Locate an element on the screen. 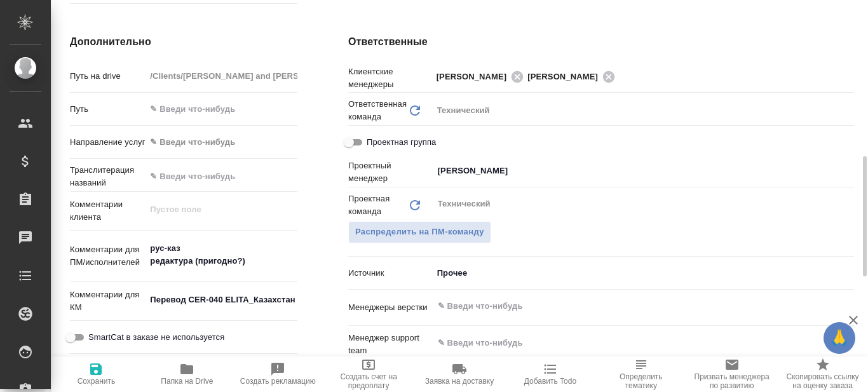  span: Сохранить is located at coordinates (97, 382).